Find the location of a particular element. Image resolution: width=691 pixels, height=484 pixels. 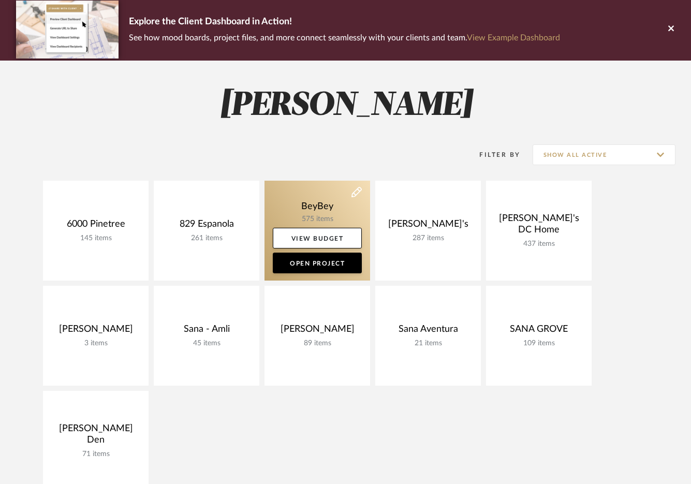

a: Open Project is located at coordinates (317, 263).